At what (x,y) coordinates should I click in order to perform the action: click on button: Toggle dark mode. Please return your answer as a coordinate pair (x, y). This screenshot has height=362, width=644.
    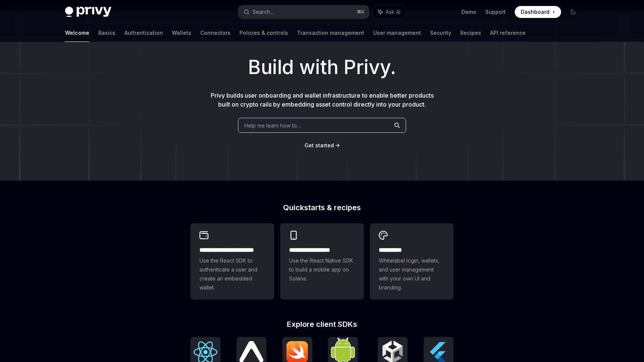
    Looking at the image, I should click on (573, 12).